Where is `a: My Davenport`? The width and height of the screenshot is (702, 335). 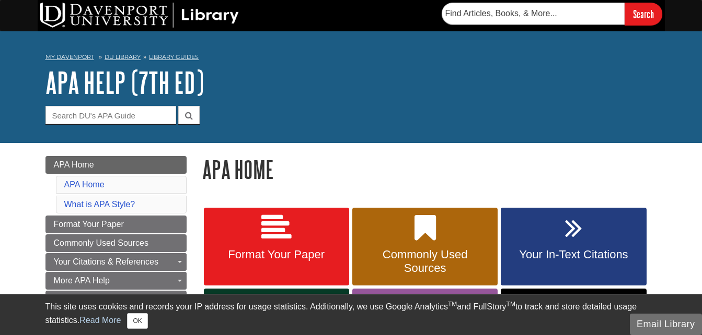 a: My Davenport is located at coordinates (69, 57).